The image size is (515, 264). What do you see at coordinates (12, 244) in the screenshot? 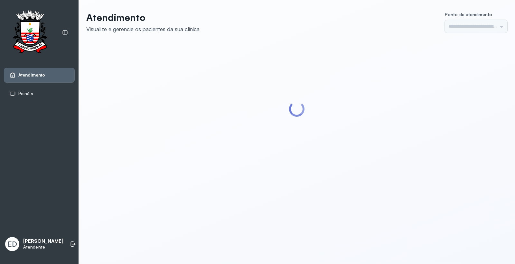
I see `span: ED` at bounding box center [12, 244].